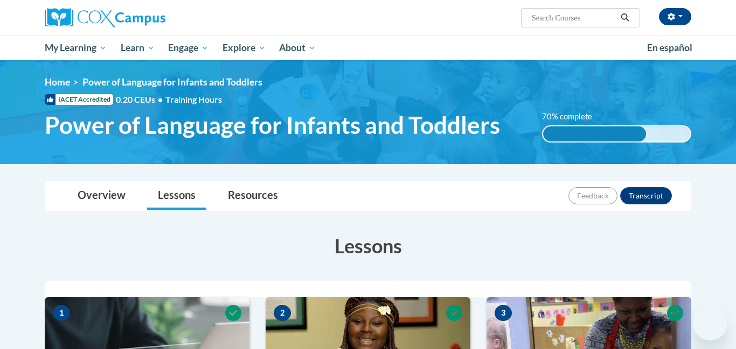 This screenshot has height=349, width=736. Describe the element at coordinates (625, 18) in the screenshot. I see `button: Search` at that location.